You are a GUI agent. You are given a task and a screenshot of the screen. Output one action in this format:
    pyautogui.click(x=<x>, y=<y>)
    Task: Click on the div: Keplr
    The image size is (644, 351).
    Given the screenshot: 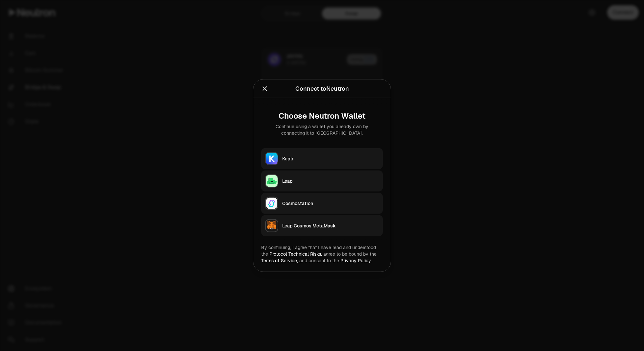 What is the action you would take?
    pyautogui.click(x=330, y=159)
    